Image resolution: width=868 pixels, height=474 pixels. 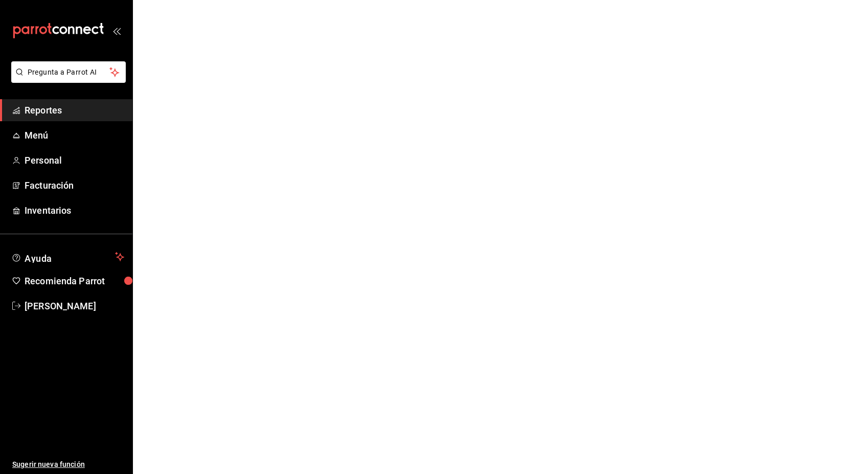 I want to click on font: Inventarios, so click(x=48, y=210).